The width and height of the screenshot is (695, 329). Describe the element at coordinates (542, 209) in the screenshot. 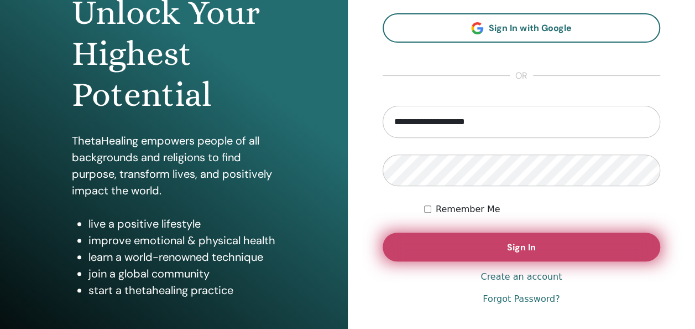

I see `div: Keep me authenticated indefinitely or until I manually logout` at that location.